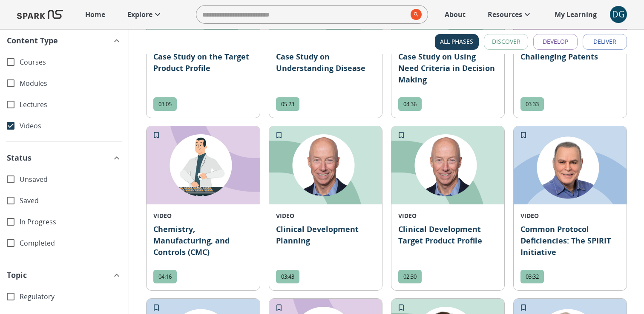 The height and width of the screenshot is (314, 644). I want to click on a: Explore, so click(144, 14).